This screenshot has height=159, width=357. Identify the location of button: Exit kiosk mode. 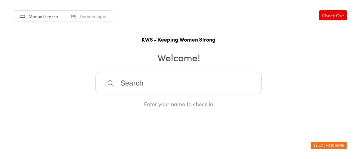
(329, 145).